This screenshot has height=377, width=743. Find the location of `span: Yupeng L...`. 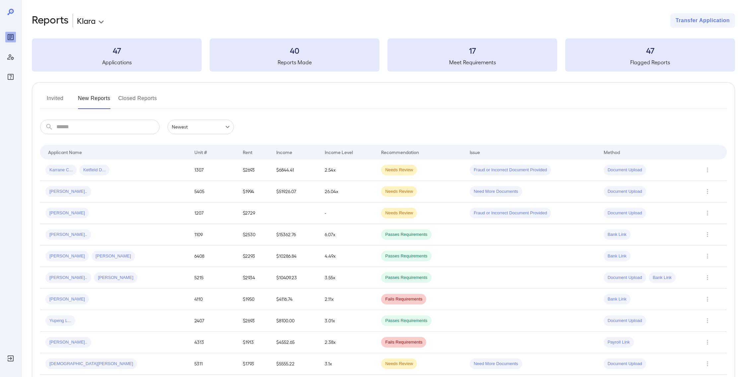

span: Yupeng L... is located at coordinates (60, 321).